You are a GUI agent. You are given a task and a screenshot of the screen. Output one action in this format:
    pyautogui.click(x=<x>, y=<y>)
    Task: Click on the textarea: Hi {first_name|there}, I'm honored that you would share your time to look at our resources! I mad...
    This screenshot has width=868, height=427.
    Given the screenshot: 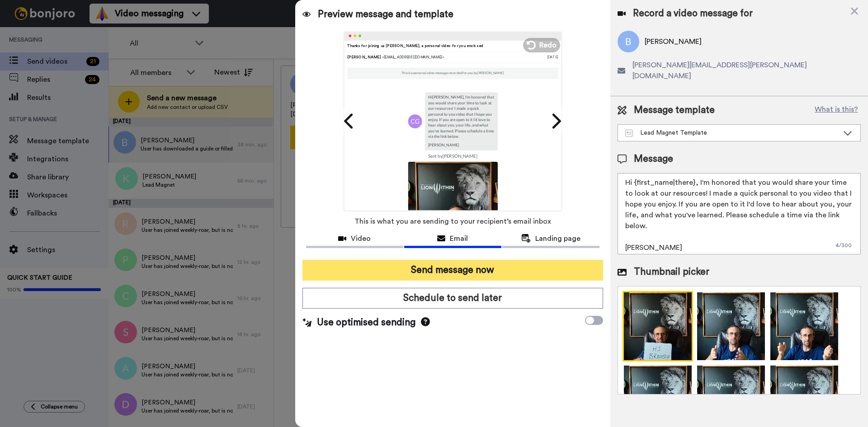 What is the action you would take?
    pyautogui.click(x=739, y=214)
    